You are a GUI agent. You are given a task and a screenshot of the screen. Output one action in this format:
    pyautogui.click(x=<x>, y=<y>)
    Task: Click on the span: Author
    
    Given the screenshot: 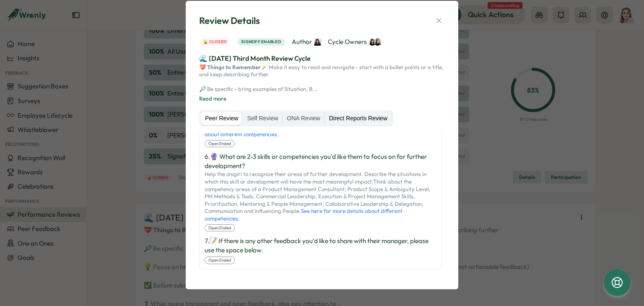 What is the action you would take?
    pyautogui.click(x=306, y=41)
    